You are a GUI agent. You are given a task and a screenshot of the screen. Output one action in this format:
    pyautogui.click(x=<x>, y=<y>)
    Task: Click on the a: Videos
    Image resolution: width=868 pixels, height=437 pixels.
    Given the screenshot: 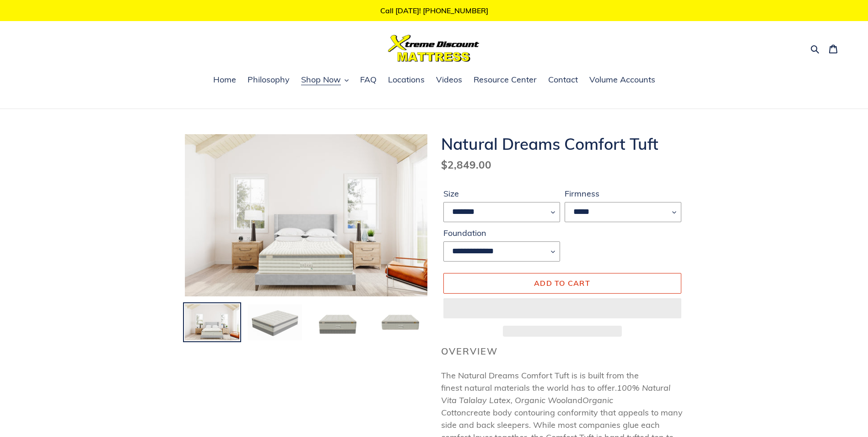 What is the action you would take?
    pyautogui.click(x=449, y=80)
    